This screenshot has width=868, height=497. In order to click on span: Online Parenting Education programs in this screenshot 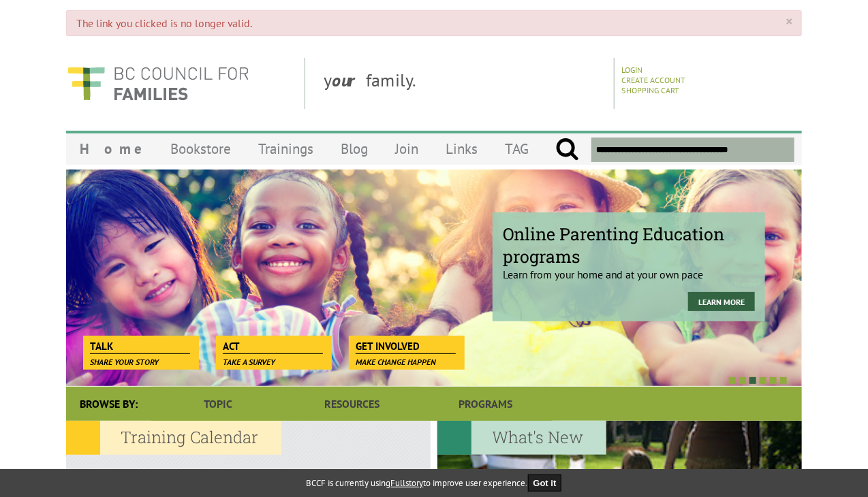, I will do `click(629, 245)`.